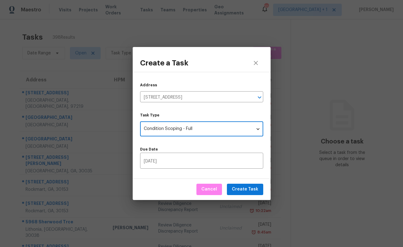 The width and height of the screenshot is (403, 247). What do you see at coordinates (209, 190) in the screenshot?
I see `button: Cancel` at bounding box center [209, 190].